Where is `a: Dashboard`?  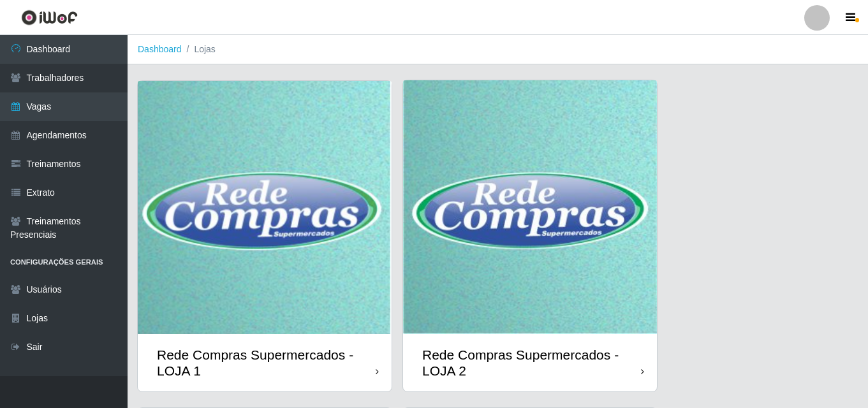
a: Dashboard is located at coordinates (160, 49).